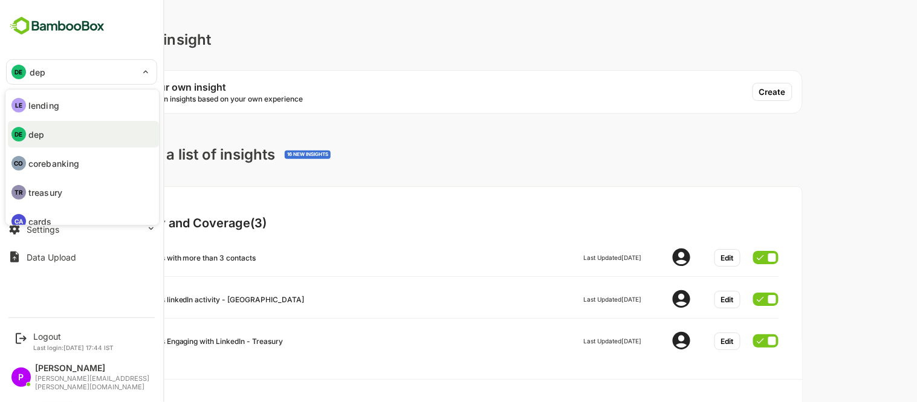  Describe the element at coordinates (40, 221) in the screenshot. I see `p: cards` at that location.